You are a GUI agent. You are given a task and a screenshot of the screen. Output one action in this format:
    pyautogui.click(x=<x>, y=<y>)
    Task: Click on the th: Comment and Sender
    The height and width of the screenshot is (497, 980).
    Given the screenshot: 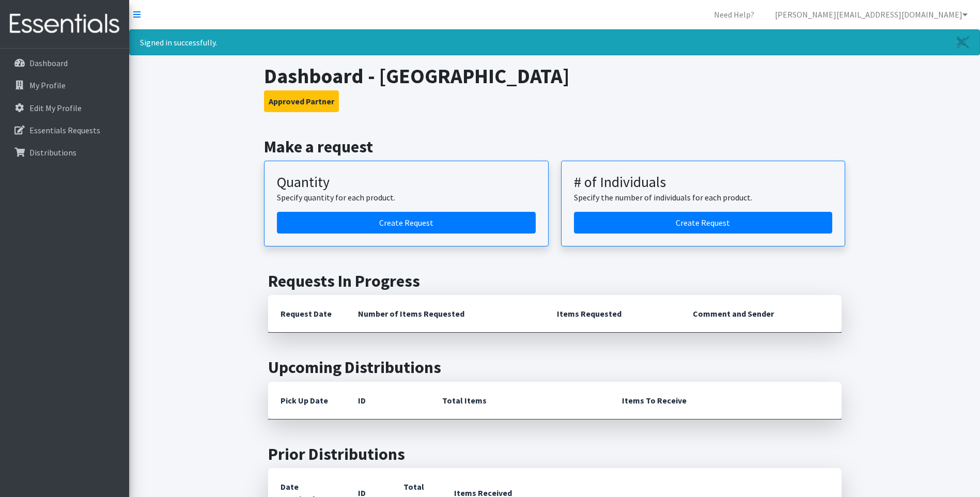 What is the action you would take?
    pyautogui.click(x=761, y=314)
    